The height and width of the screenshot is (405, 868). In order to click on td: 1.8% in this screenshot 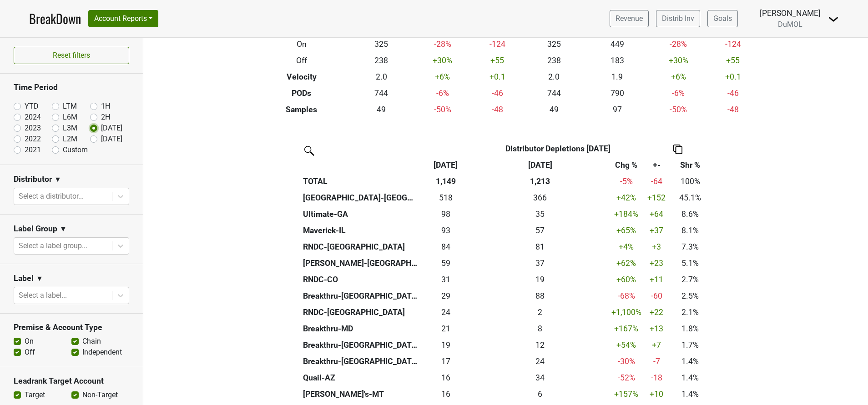, I will do `click(690, 329)`.